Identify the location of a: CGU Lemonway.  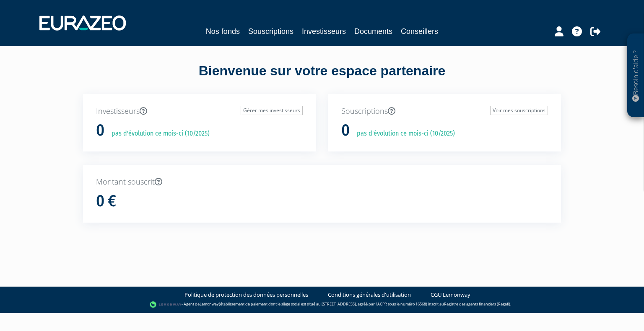
(450, 295).